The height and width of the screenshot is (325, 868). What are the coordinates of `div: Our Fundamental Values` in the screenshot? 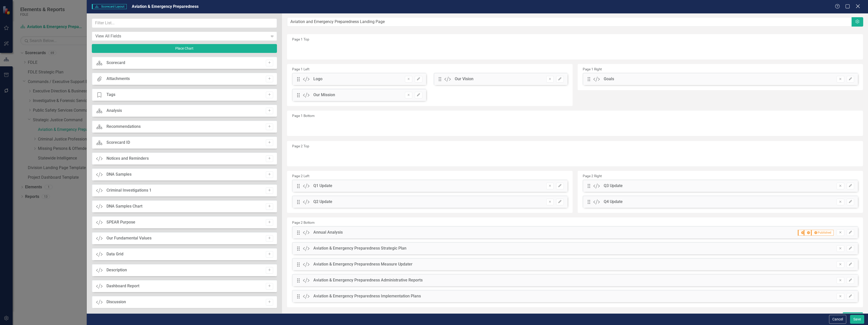 It's located at (129, 238).